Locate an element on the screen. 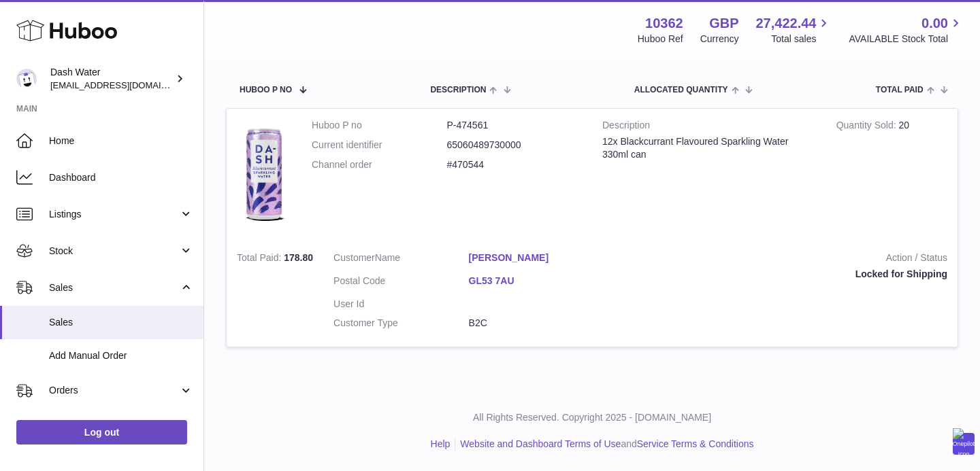  a: 0.00 AVAILABLE Stock Total is located at coordinates (906, 30).